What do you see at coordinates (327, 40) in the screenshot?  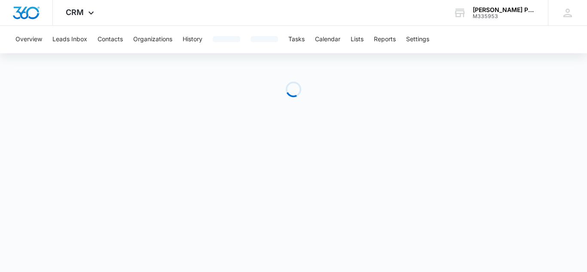 I see `button: Calendar` at bounding box center [327, 40].